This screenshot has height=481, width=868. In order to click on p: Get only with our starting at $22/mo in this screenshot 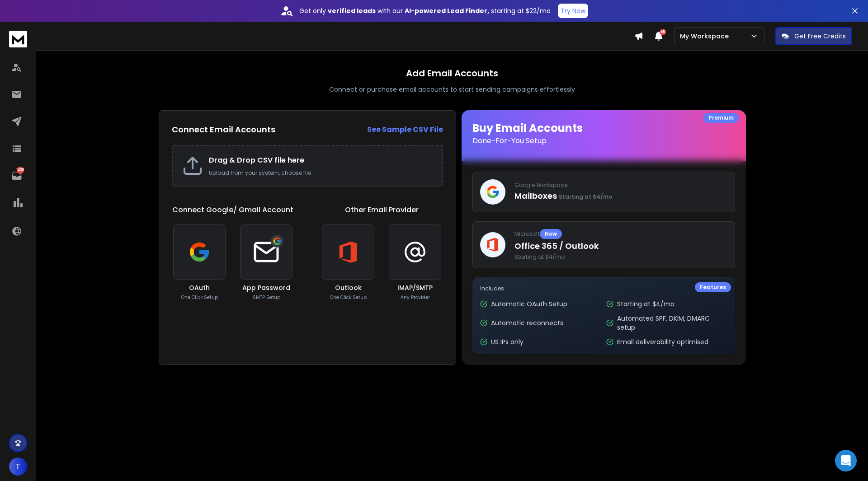, I will do `click(425, 11)`.